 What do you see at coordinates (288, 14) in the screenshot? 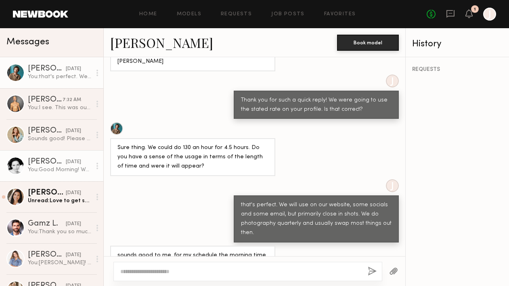
I see `a: Job Posts` at bounding box center [288, 14].